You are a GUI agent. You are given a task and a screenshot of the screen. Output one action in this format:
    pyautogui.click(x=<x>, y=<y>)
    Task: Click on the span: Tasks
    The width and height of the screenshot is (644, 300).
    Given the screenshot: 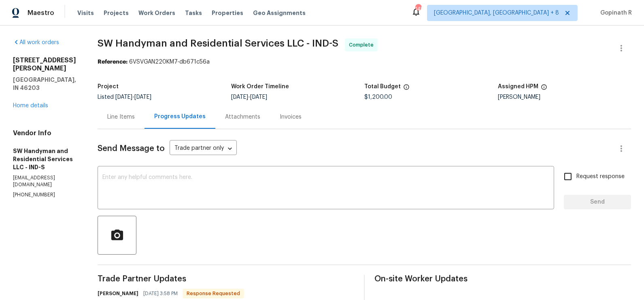 What is the action you would take?
    pyautogui.click(x=193, y=13)
    